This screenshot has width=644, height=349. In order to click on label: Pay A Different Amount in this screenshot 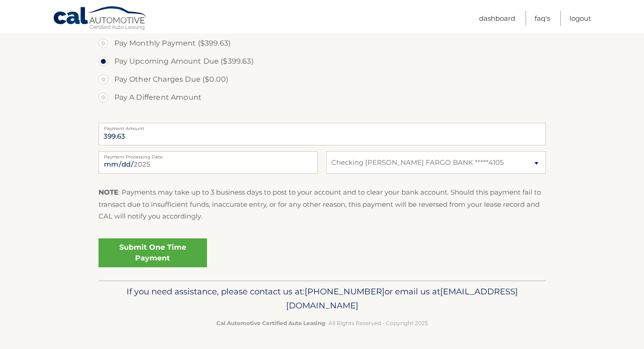, I will do `click(322, 98)`.